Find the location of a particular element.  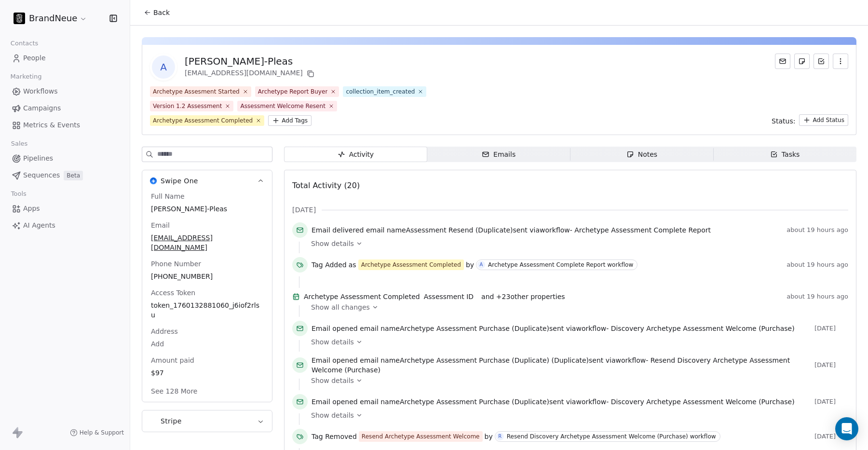

button: Back is located at coordinates (157, 13).